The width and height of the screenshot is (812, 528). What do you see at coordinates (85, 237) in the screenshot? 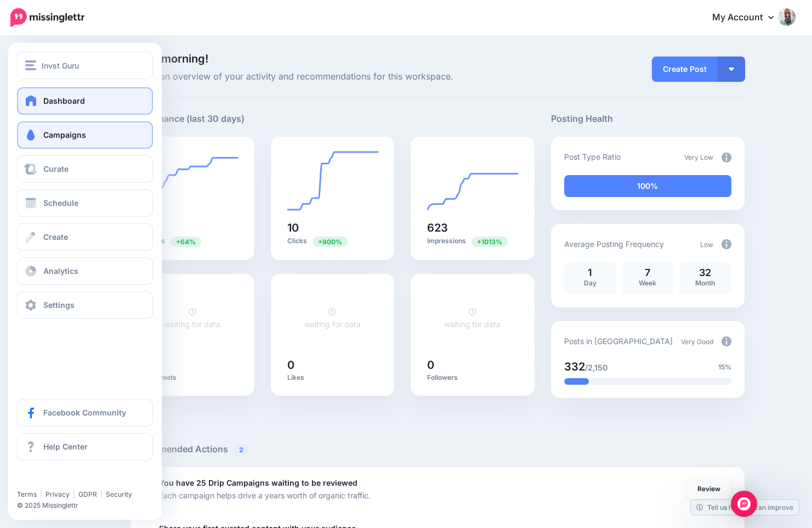
I see `a: Create` at bounding box center [85, 237].